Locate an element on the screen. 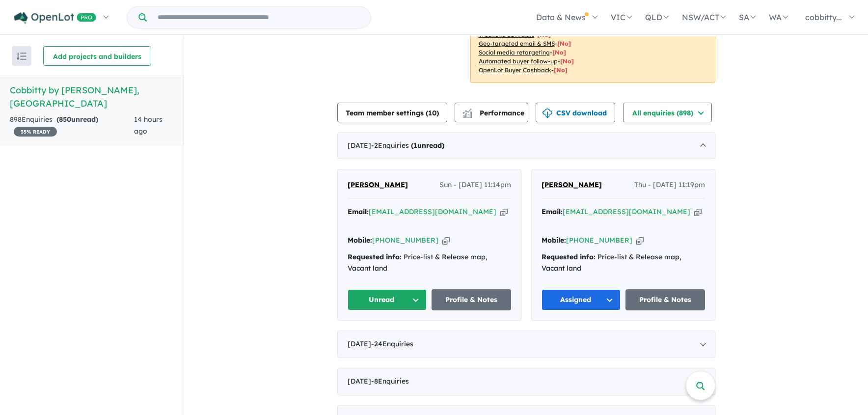 This screenshot has width=868, height=415. button: Team member settings (10) is located at coordinates (392, 112).